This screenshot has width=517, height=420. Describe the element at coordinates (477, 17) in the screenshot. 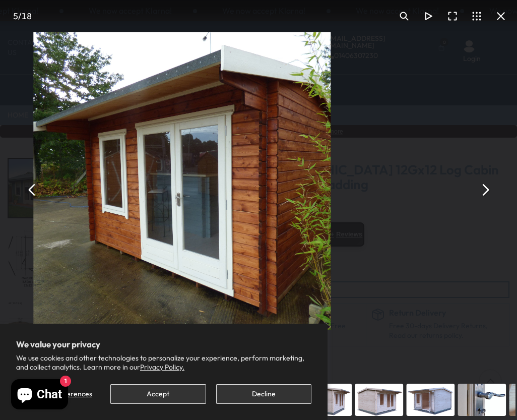

I see `button: Toggle thumbnails` at that location.